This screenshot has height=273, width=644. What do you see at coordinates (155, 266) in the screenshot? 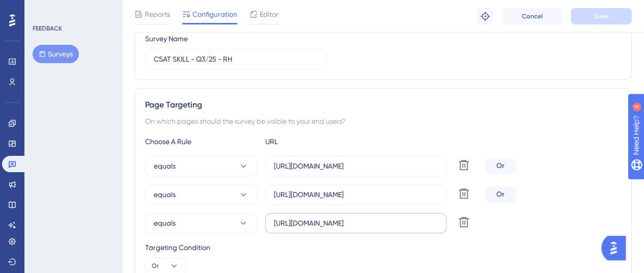
I see `span: Or` at bounding box center [155, 266].